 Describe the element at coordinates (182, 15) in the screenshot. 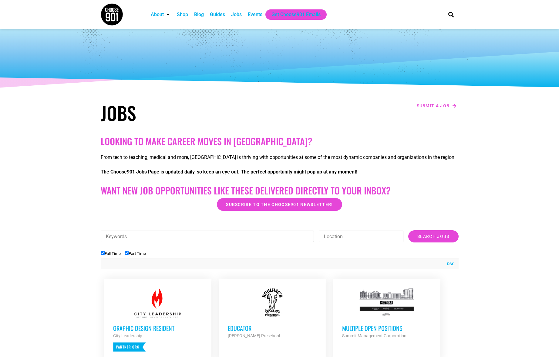

I see `a: Shop` at that location.